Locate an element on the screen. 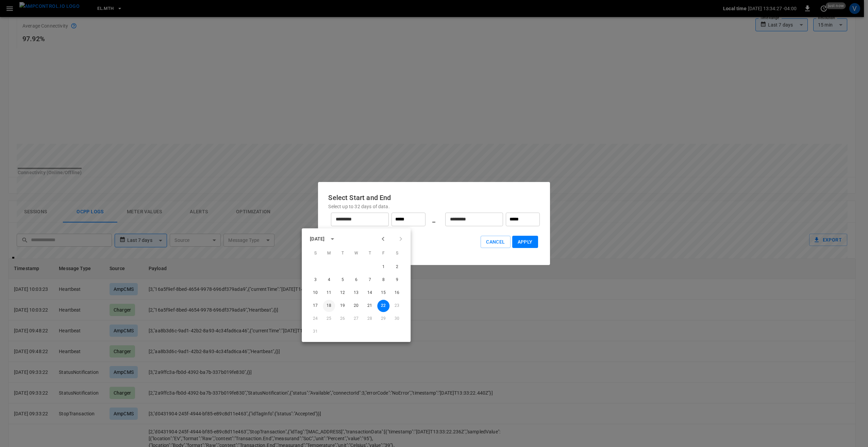  button: Previous month is located at coordinates (383, 239).